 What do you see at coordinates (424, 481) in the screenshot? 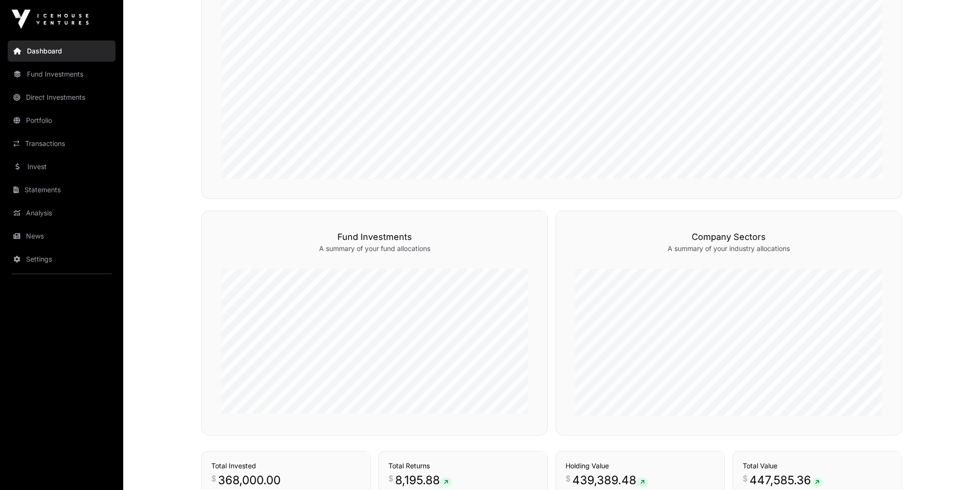
I see `span: 8,195.88` at bounding box center [424, 481].